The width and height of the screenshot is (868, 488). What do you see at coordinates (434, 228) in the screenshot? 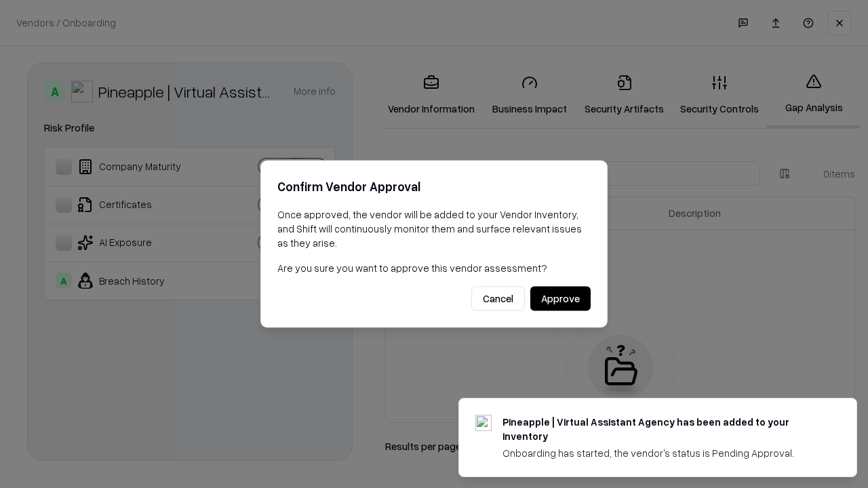
I see `p: Once approved, the vendor will be added to your Vendor Inventory, and Shift will continuously mon...` at bounding box center [434, 228].